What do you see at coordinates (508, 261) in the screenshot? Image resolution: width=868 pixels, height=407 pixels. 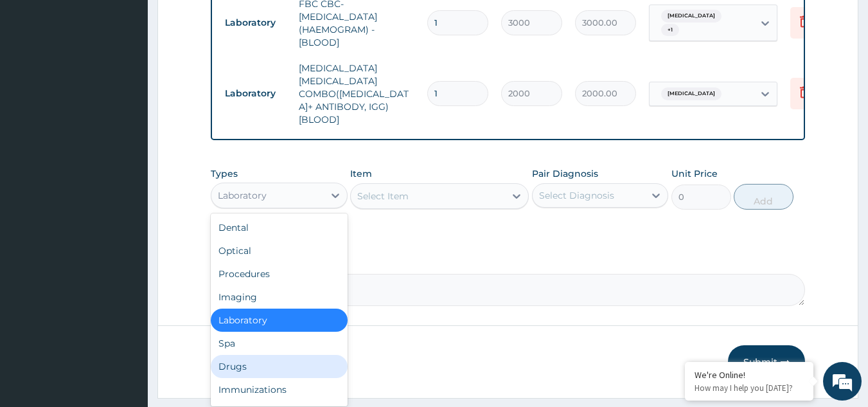 I see `label: Comment` at bounding box center [508, 261].